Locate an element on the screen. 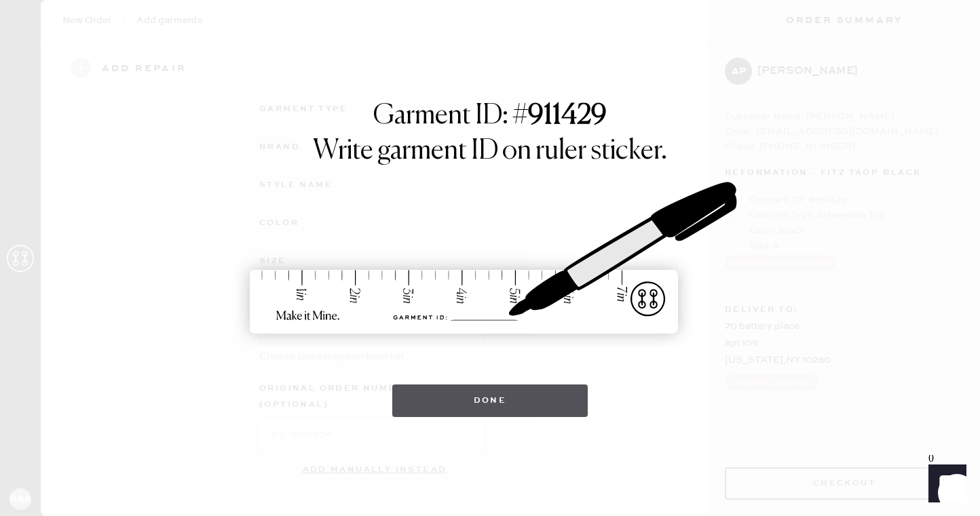  h1: Write garment ID on ruler sticker. is located at coordinates (490, 152).